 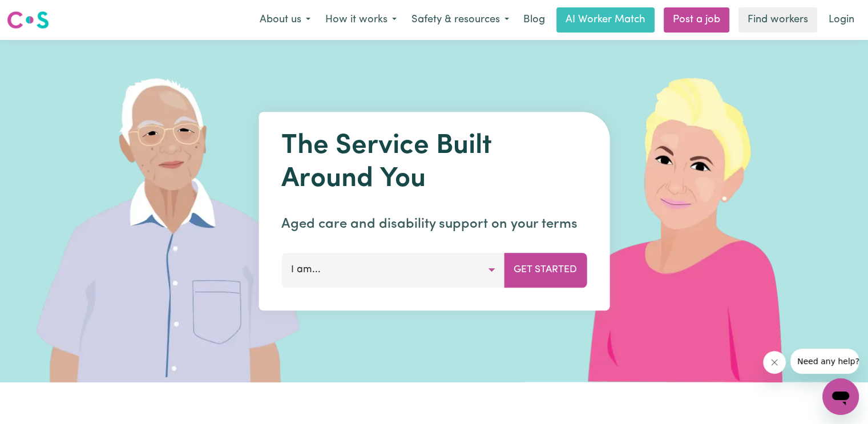 What do you see at coordinates (778, 20) in the screenshot?
I see `a: Find workers` at bounding box center [778, 20].